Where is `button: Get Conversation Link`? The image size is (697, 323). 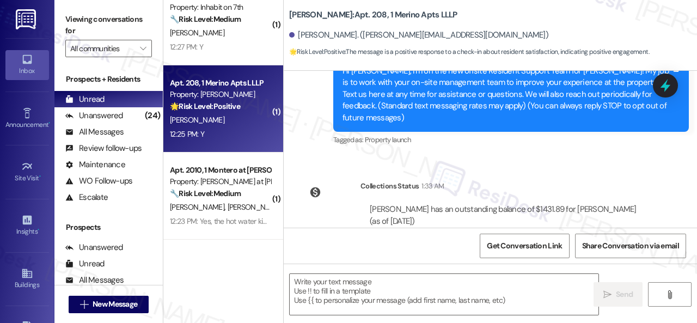 button: Get Conversation Link is located at coordinates (524, 245).